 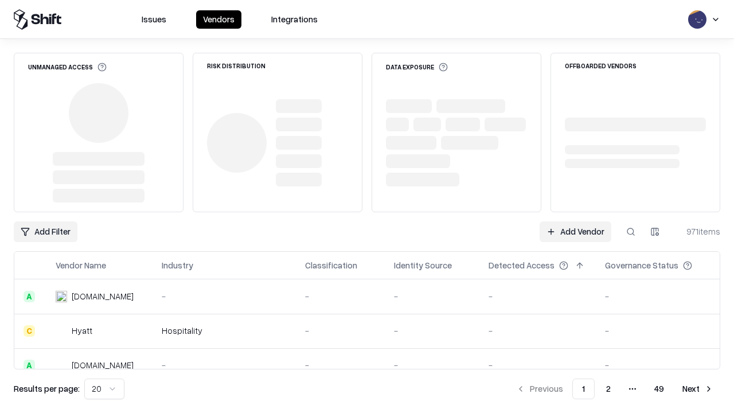 What do you see at coordinates (608, 389) in the screenshot?
I see `button: 2` at bounding box center [608, 389].